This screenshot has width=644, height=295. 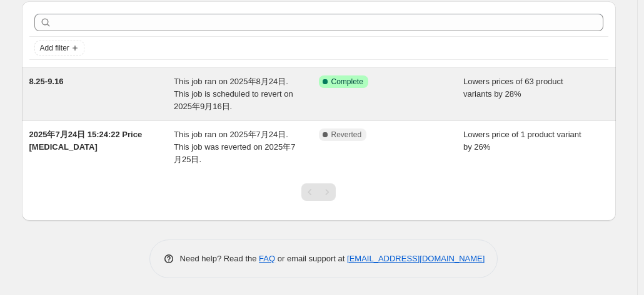 What do you see at coordinates (233, 94) in the screenshot?
I see `span: This job ran on 2025年8月24日. This job is scheduled to revert on 2025年9月16日.` at bounding box center [233, 94].